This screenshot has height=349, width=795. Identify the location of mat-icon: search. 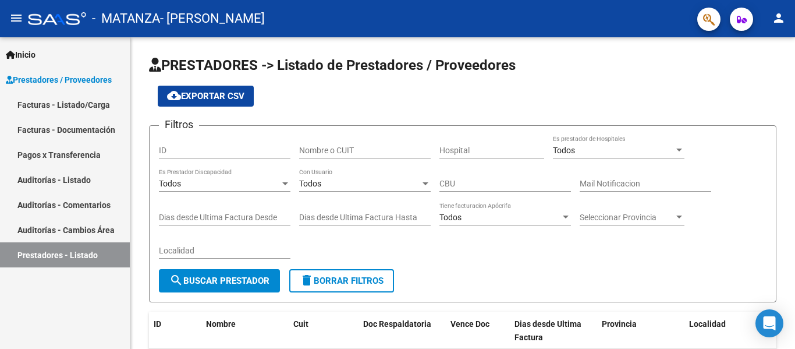
(176, 280).